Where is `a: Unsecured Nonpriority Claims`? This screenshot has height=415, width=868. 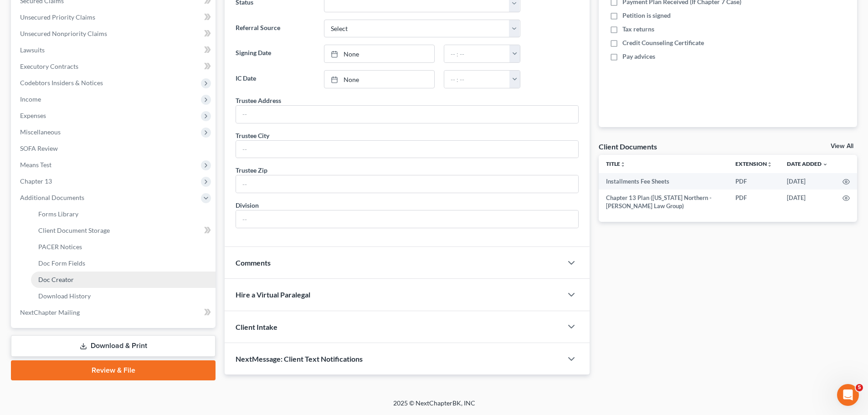 a: Unsecured Nonpriority Claims is located at coordinates (114, 34).